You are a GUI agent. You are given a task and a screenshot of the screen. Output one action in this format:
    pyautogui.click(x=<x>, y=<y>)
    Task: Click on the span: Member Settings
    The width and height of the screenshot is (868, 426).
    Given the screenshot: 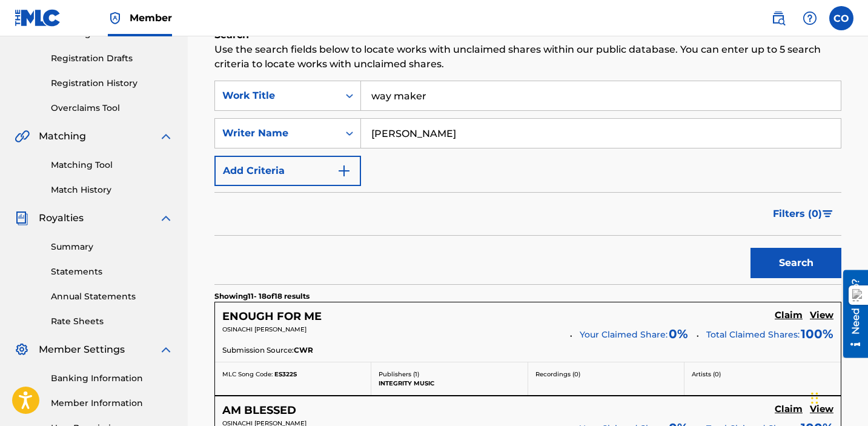 What is the action you would take?
    pyautogui.click(x=82, y=349)
    